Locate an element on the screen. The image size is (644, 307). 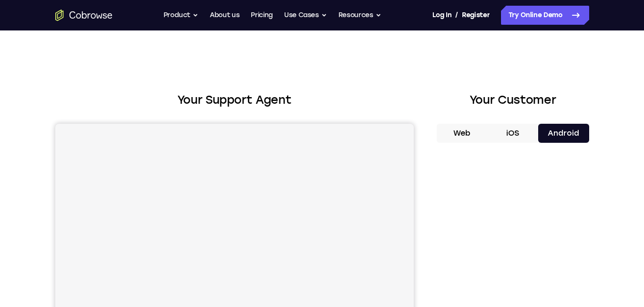
button: Use Cases is located at coordinates (306, 15).